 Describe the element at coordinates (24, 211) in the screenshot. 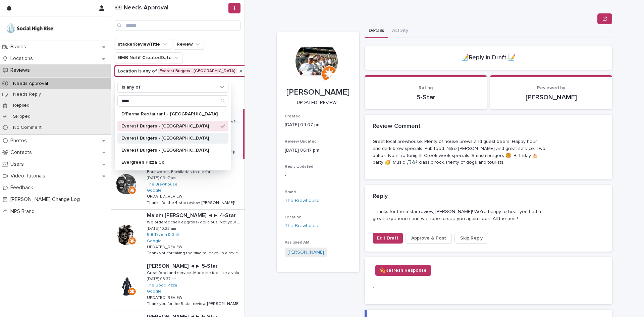

I see `p: NPS Brand` at that location.